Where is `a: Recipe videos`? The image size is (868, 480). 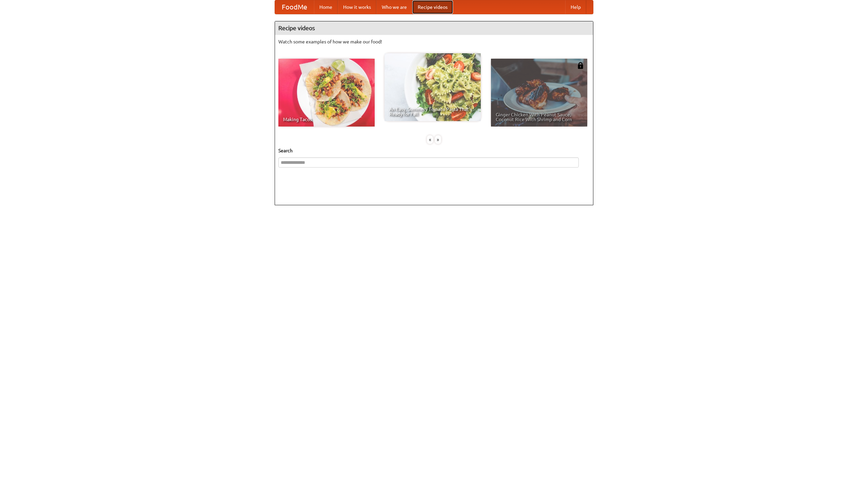
a: Recipe videos is located at coordinates (433, 7).